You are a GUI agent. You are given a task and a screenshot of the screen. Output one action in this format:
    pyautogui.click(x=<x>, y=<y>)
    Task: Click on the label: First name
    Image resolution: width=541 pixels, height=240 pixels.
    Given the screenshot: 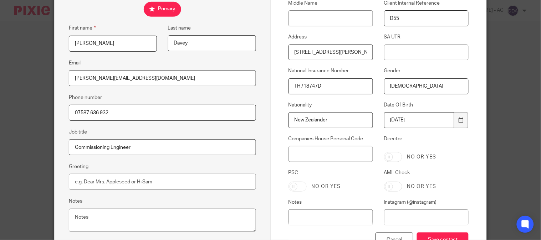 What is the action you would take?
    pyautogui.click(x=82, y=28)
    